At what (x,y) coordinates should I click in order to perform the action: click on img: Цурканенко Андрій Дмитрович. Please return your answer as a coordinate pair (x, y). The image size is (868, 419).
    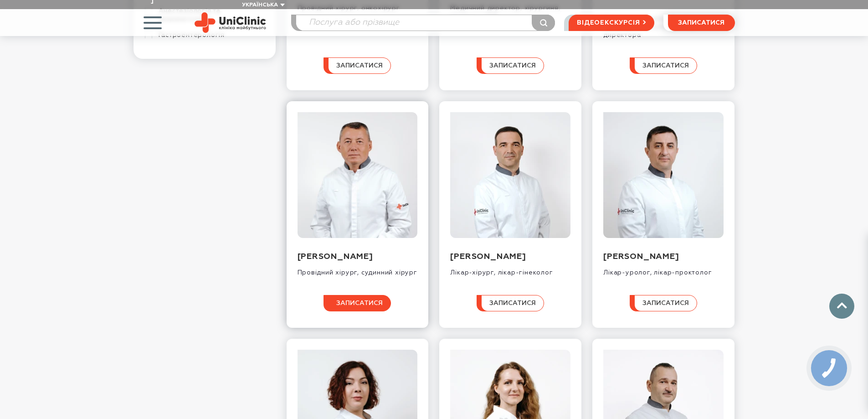
    Looking at the image, I should click on (510, 175).